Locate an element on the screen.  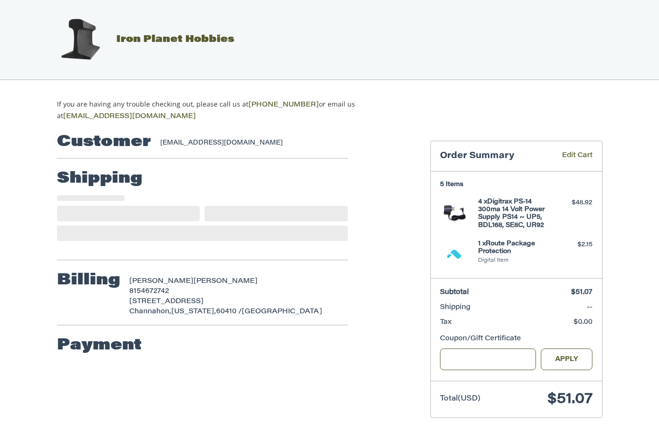
h4: 4 x Digitrax PS-14 300ma 14 Volt Power Supply PS14 ~ UP5, BDL168, SE8C, UR92 is located at coordinates (515, 214).